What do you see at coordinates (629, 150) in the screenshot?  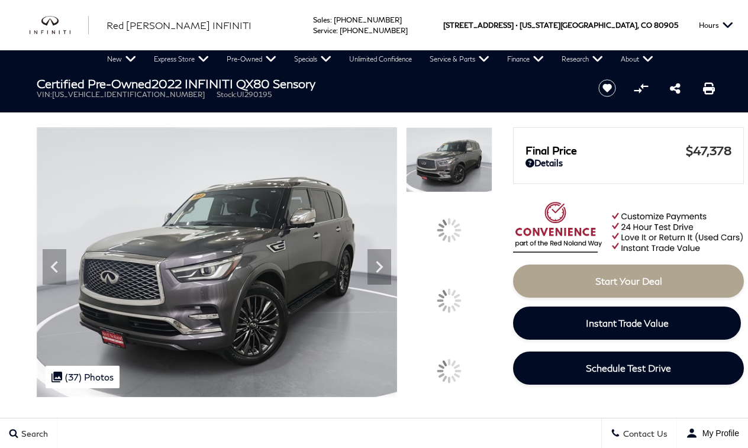 I see `a: Final Price $47,378` at bounding box center [629, 150].